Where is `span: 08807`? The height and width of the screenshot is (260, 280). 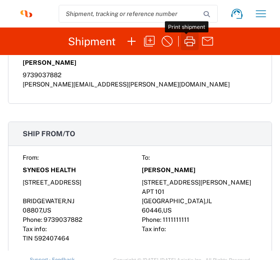 span: 08807 is located at coordinates (32, 210).